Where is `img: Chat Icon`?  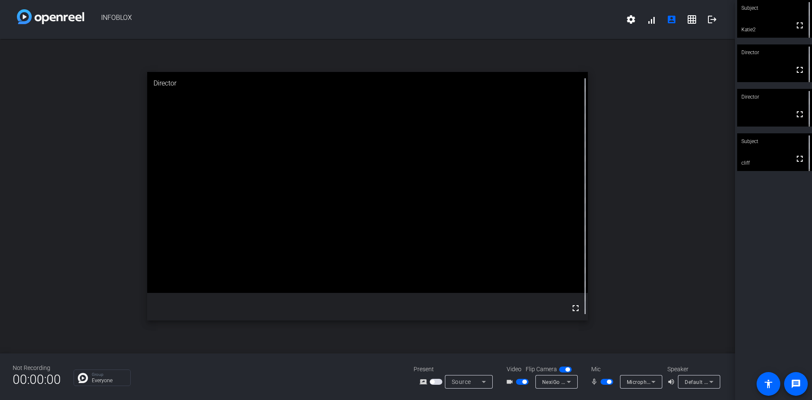
img: Chat Icon is located at coordinates (83, 378).